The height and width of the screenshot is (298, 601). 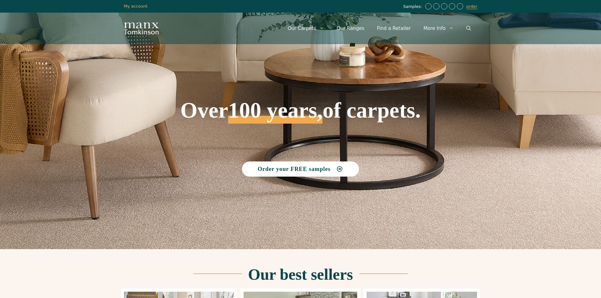 What do you see at coordinates (472, 7) in the screenshot?
I see `a: order` at bounding box center [472, 7].